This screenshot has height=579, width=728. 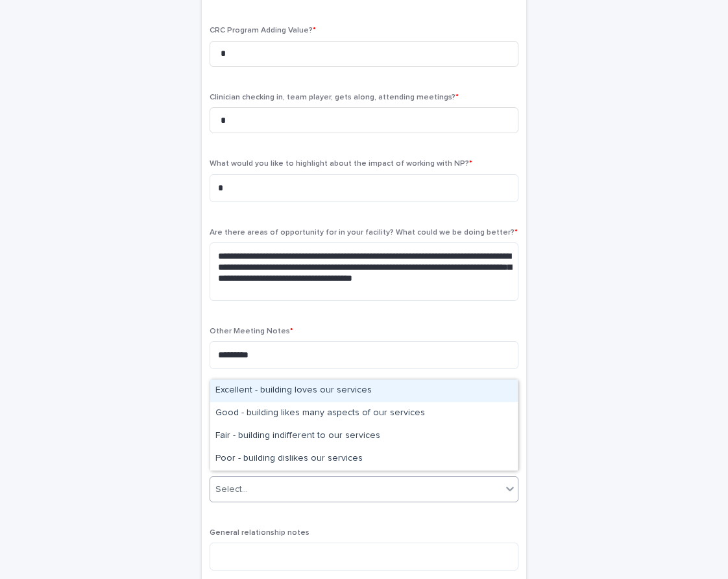 I want to click on div: Fair - building indifferent to our services, so click(x=364, y=436).